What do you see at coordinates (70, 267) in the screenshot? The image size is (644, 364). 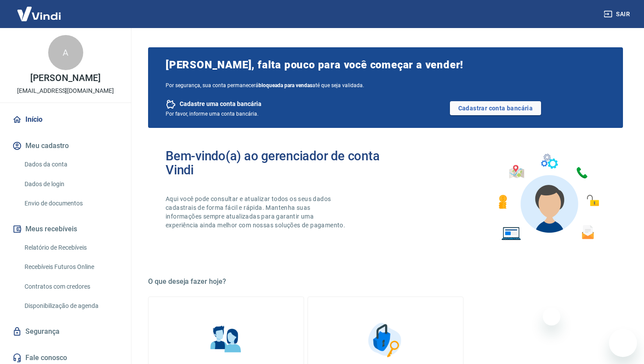 I see `a: Recebíveis Futuros Online` at bounding box center [70, 267].